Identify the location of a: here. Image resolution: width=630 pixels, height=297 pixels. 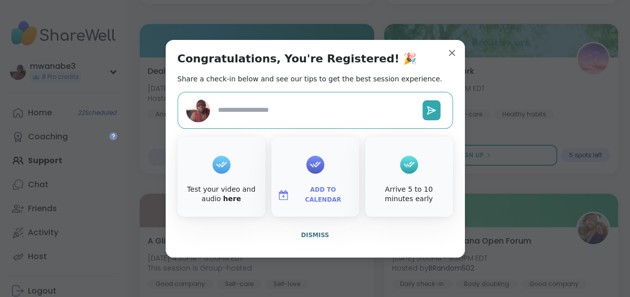
(232, 199).